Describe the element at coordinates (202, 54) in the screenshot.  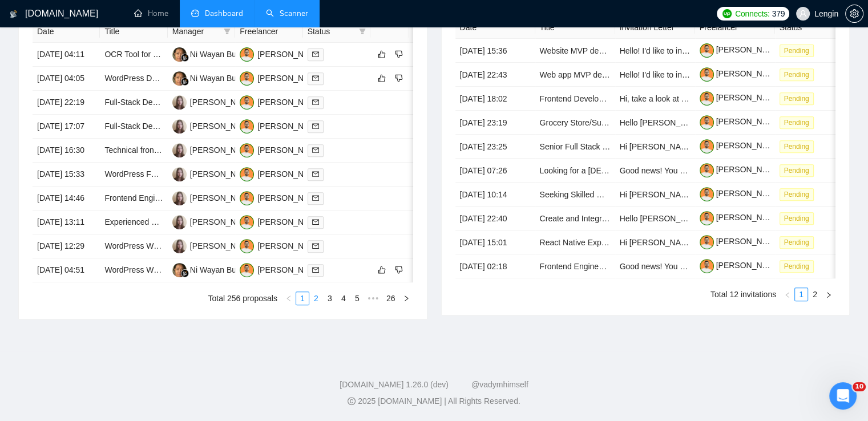
I see `a: OCR Tool for Construction Drawings and Specifications` at that location.